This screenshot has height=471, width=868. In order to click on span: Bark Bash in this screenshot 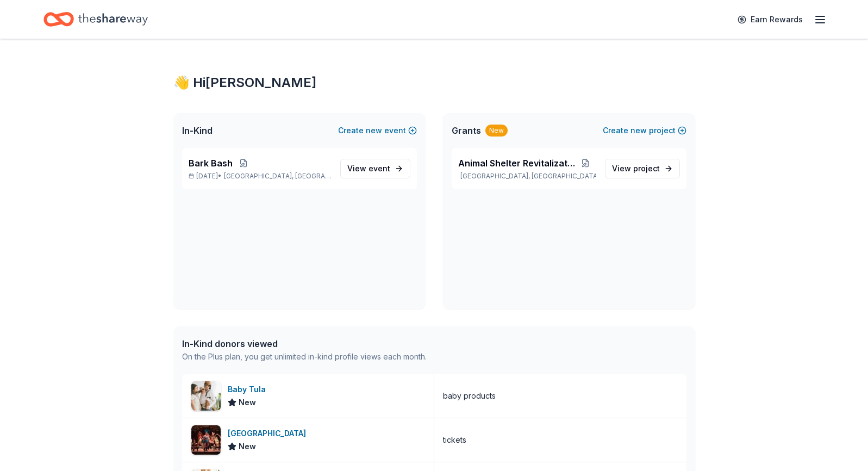, I will do `click(210, 163)`.